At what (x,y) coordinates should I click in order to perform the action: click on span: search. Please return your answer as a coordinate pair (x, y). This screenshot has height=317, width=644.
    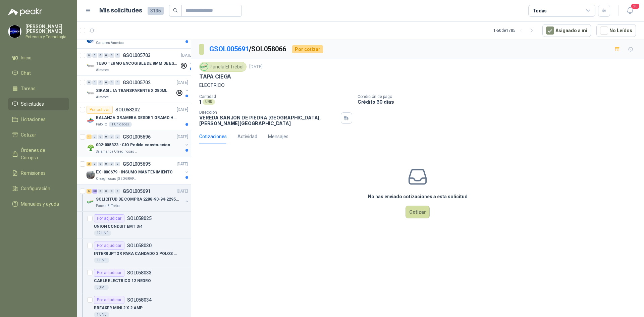
    Looking at the image, I should click on (175, 11).